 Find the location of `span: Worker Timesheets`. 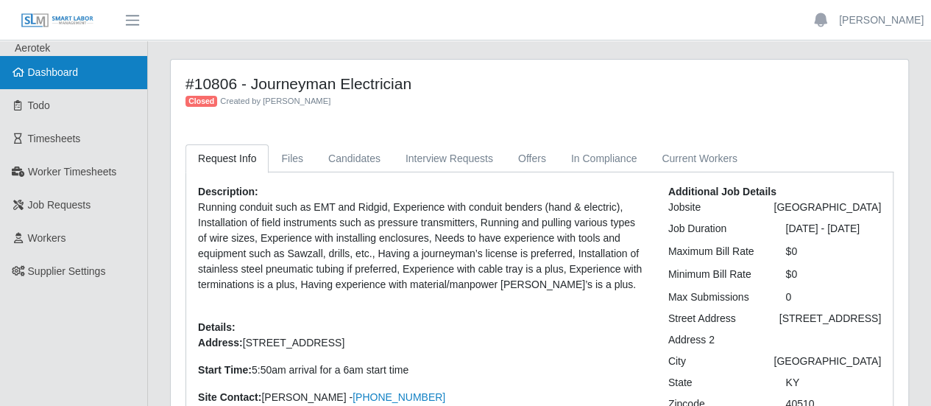

span: Worker Timesheets is located at coordinates (72, 172).